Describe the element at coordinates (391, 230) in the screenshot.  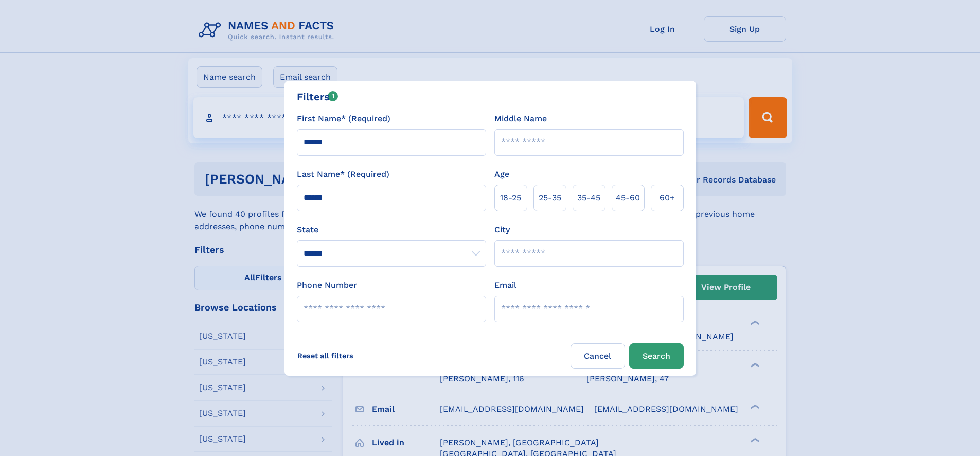
I see `label: State` at that location.